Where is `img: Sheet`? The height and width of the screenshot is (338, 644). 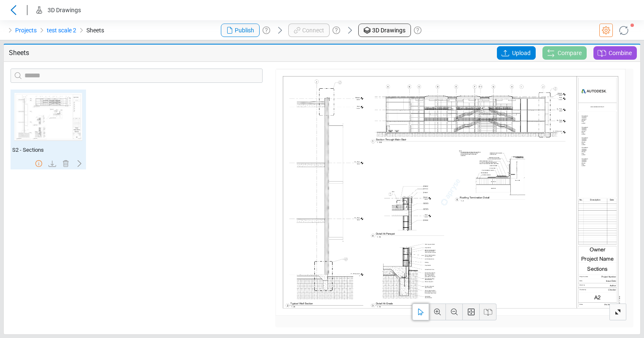
img: Sheet is located at coordinates (48, 117).